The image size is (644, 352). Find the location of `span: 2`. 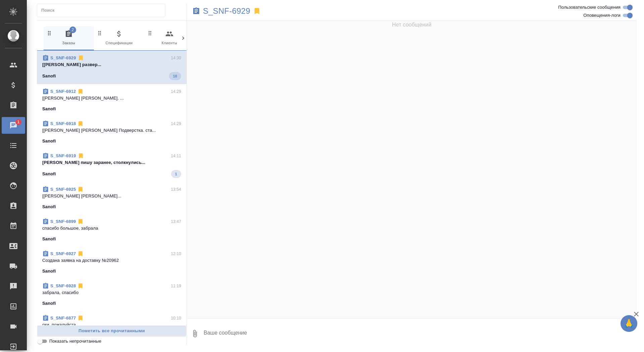

span: 2 is located at coordinates (73, 30).